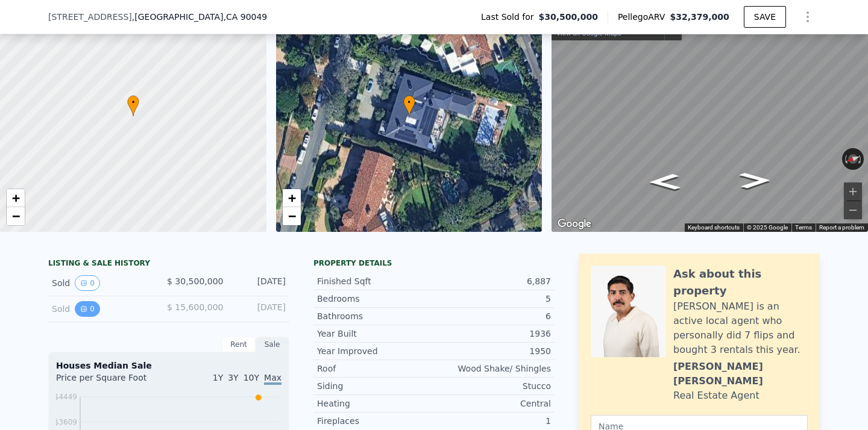 This screenshot has height=430, width=868. Describe the element at coordinates (492, 317) in the screenshot. I see `div: 6` at that location.